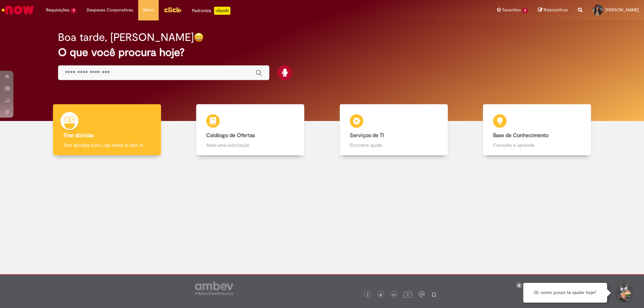 The width and height of the screenshot is (644, 308). I want to click on span: Favoritos, so click(511, 10).